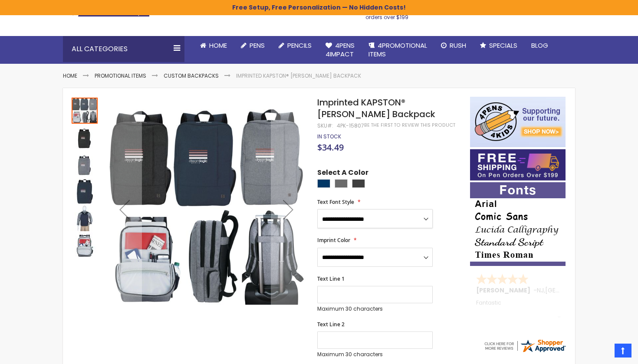  Describe the element at coordinates (325, 125) in the screenshot. I see `strong: SKU` at that location.